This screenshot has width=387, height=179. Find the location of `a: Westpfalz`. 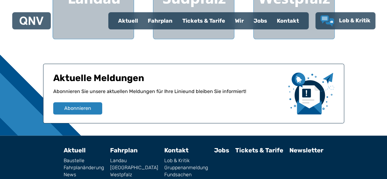

a: Westpfalz is located at coordinates (134, 175).